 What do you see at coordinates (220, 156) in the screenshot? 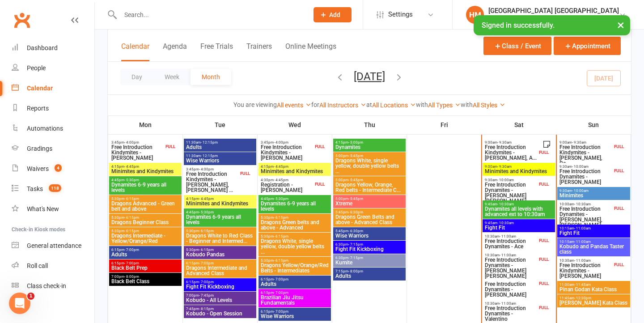
I see `span: 11:30am` at bounding box center [220, 156].